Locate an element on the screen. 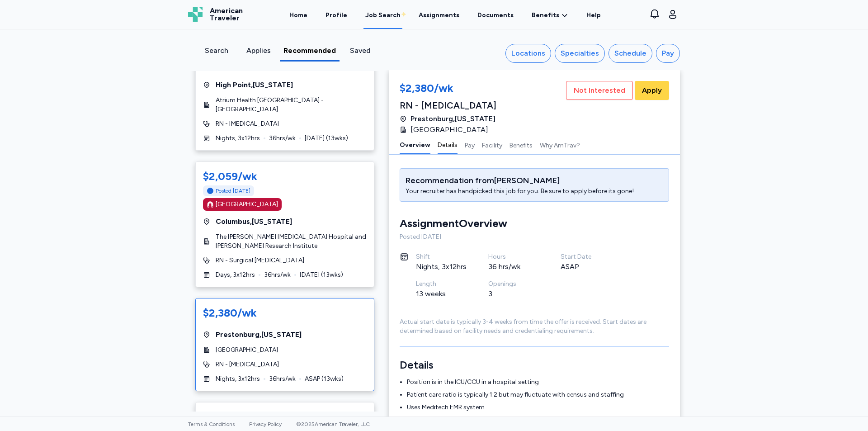 Image resolution: width=868 pixels, height=431 pixels. div: $2,059/wk is located at coordinates (285, 176).